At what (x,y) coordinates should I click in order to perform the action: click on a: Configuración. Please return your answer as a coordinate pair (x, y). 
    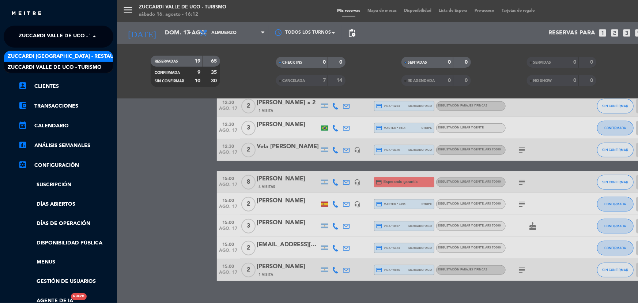
    Looking at the image, I should click on (66, 165).